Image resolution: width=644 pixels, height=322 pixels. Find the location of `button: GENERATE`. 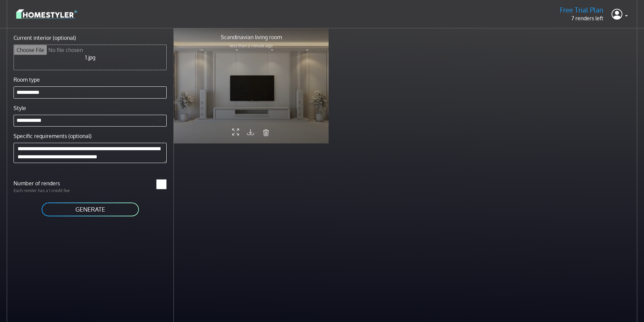

button: GENERATE is located at coordinates (90, 209).